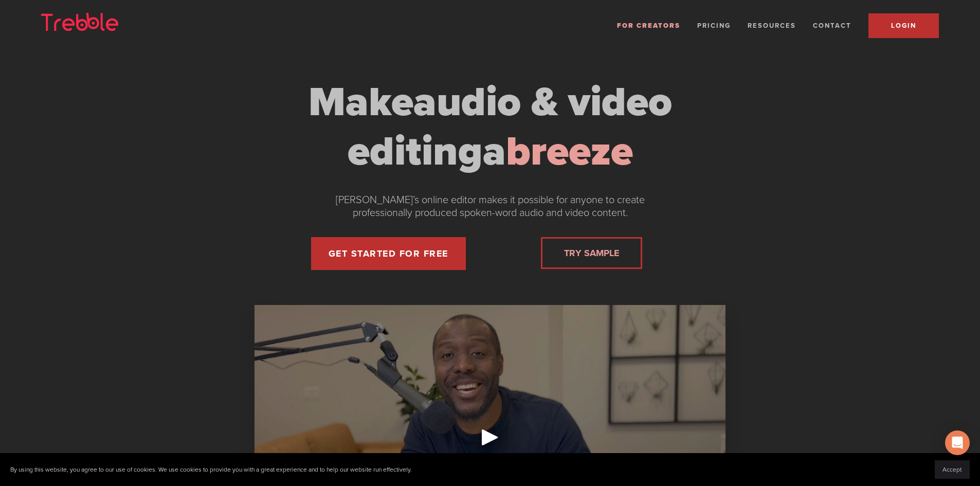 Image resolution: width=980 pixels, height=486 pixels. Describe the element at coordinates (543, 103) in the screenshot. I see `span: audio & video` at that location.